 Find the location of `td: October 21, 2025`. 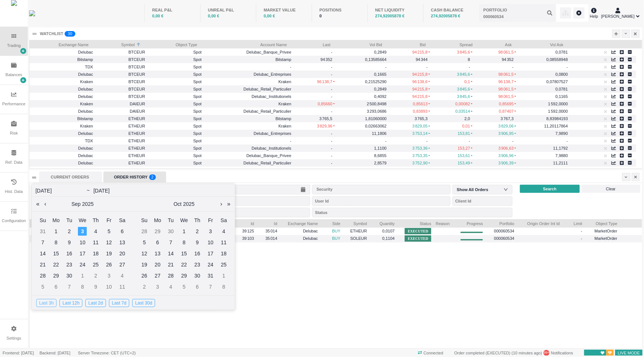

td: October 21, 2025 is located at coordinates (171, 264).